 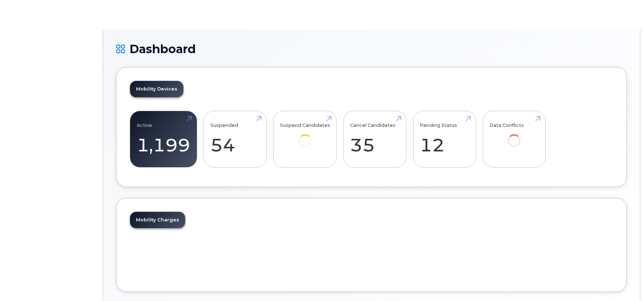 I want to click on a: Mobility Devices, so click(x=157, y=89).